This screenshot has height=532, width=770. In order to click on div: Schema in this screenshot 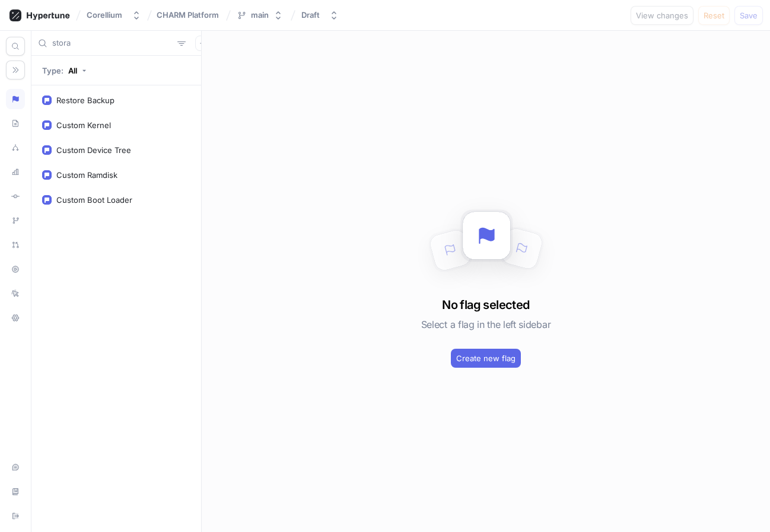, I will do `click(15, 123)`.